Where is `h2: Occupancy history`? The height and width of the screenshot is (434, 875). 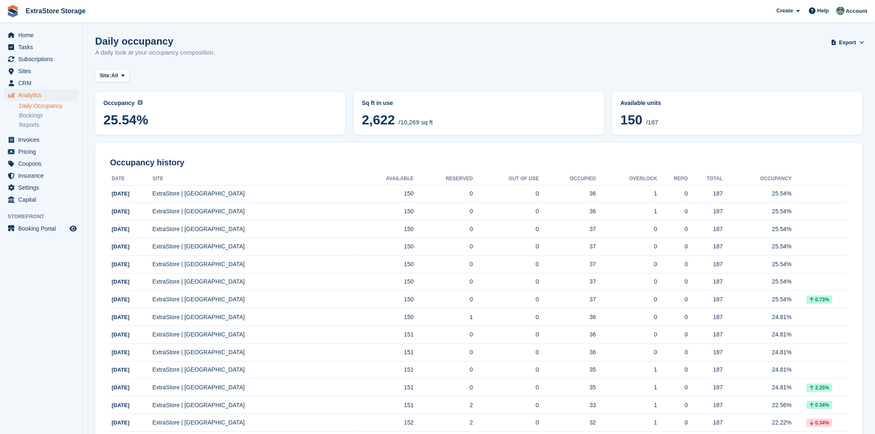 h2: Occupancy history is located at coordinates (479, 162).